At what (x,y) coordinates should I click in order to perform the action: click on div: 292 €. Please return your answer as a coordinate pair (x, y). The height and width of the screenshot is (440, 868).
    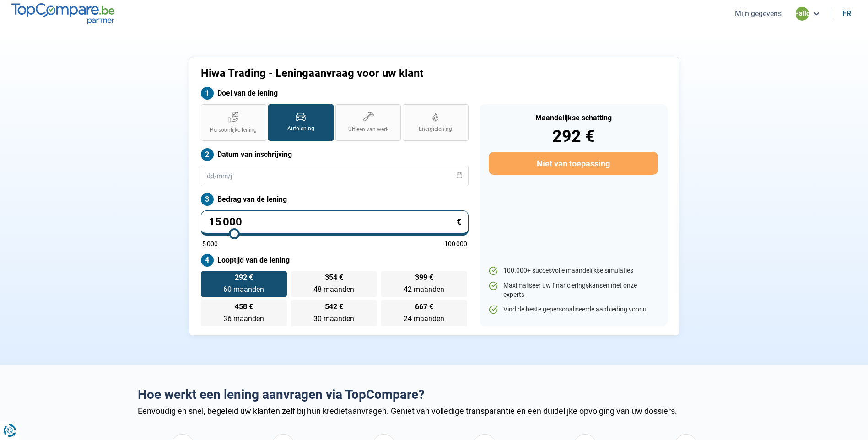
    Looking at the image, I should click on (573, 137).